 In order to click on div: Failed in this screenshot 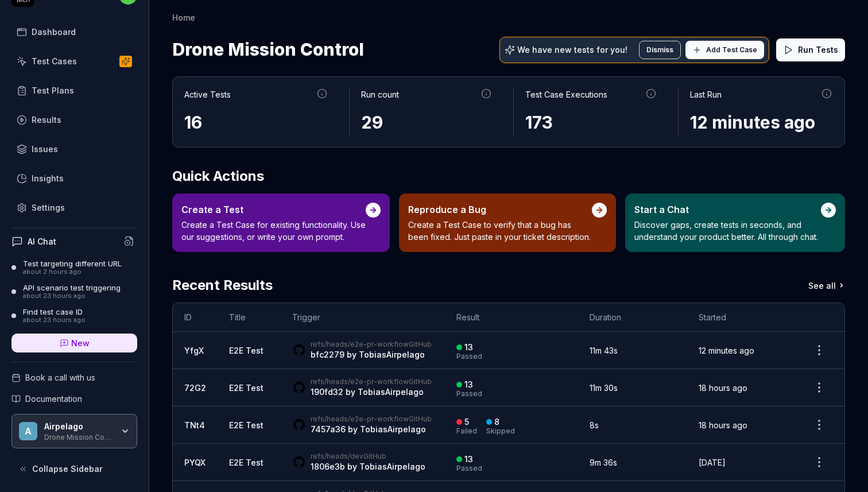, I will do `click(467, 431)`.